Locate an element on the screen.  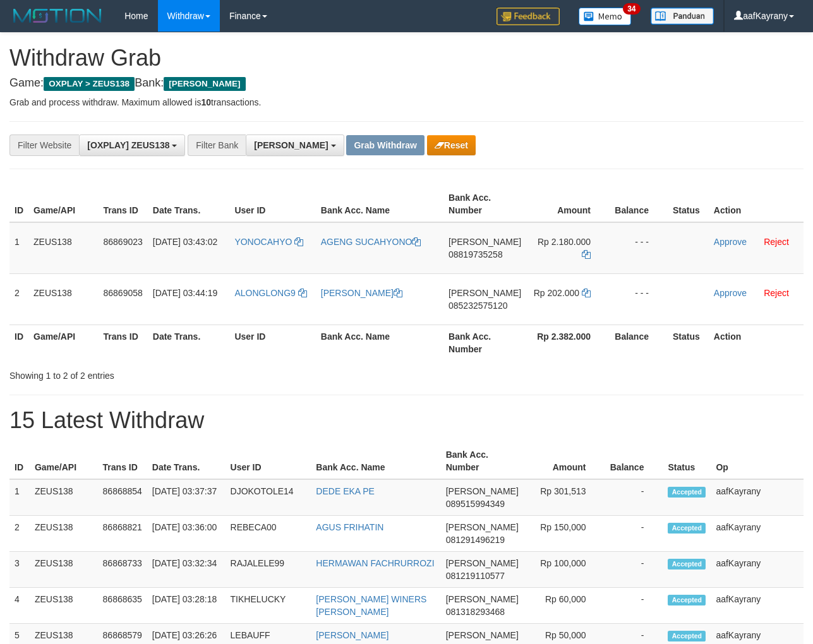
td: 86868635 is located at coordinates (122, 606).